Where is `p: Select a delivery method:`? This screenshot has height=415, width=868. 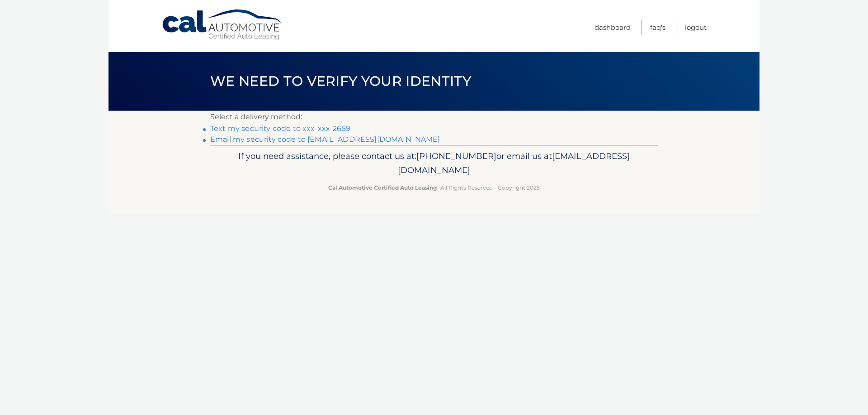 p: Select a delivery method: is located at coordinates (434, 117).